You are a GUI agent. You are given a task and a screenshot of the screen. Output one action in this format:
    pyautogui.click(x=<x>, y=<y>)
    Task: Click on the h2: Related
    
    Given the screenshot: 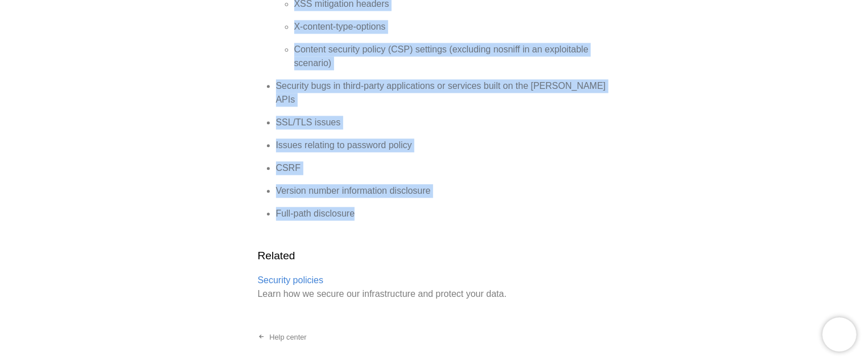 What is the action you would take?
    pyautogui.click(x=434, y=256)
    